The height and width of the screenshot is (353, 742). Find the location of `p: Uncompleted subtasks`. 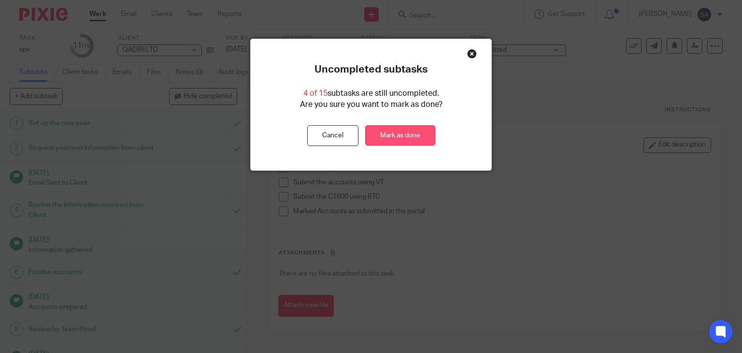

p: Uncompleted subtasks is located at coordinates (371, 70).